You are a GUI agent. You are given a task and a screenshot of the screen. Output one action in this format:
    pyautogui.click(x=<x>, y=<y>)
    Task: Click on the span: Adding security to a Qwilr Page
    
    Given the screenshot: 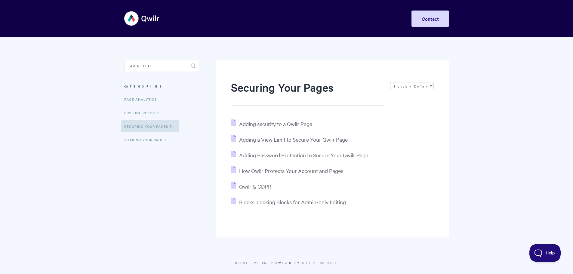 What is the action you would take?
    pyautogui.click(x=275, y=124)
    